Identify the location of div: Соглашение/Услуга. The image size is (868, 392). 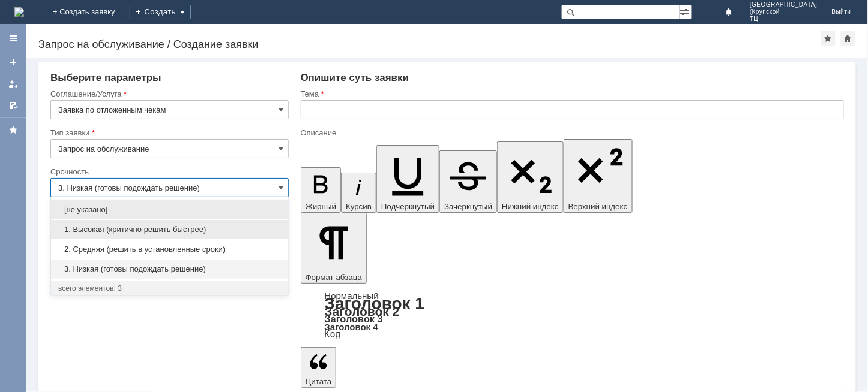
(168, 93).